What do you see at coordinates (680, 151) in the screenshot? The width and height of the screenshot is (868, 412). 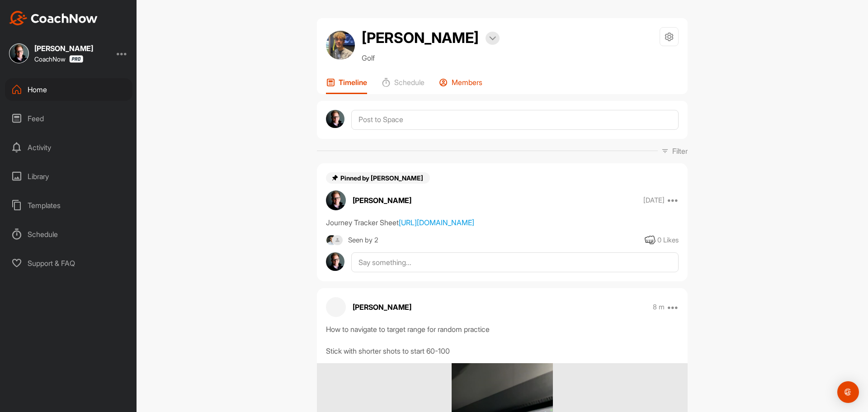 I see `p: Filter` at bounding box center [680, 151].